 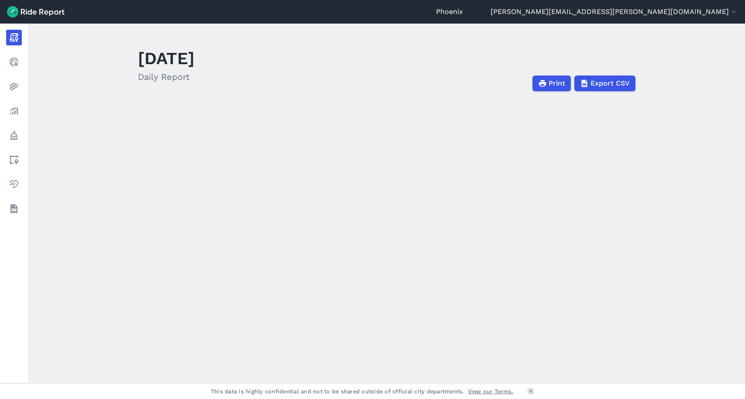 What do you see at coordinates (14, 86) in the screenshot?
I see `a: Heatmaps` at bounding box center [14, 86].